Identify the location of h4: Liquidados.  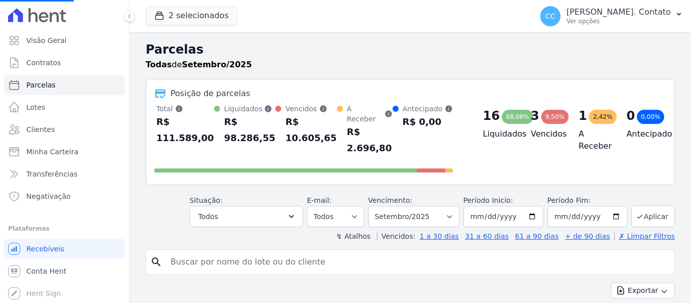
(499, 134).